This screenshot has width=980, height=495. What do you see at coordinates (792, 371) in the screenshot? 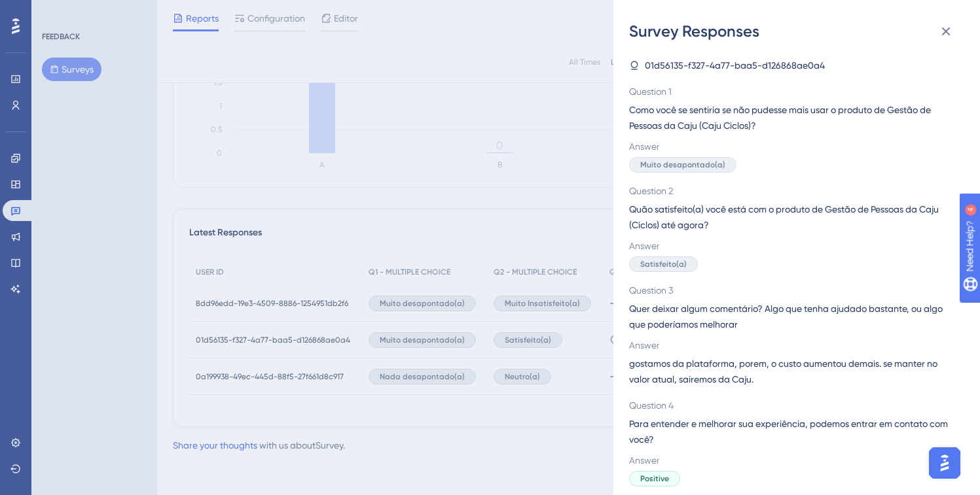
I see `span: gostamos da plataforma, porem, o custo aumentou demais. se manter no valor atual, sairemos da Caju.` at bounding box center [792, 371].